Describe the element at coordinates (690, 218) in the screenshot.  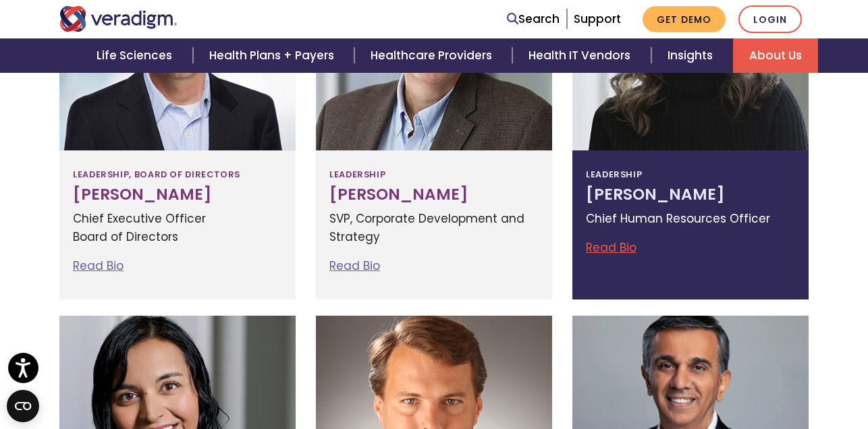
I see `p: Chief Human Resources Officer` at that location.